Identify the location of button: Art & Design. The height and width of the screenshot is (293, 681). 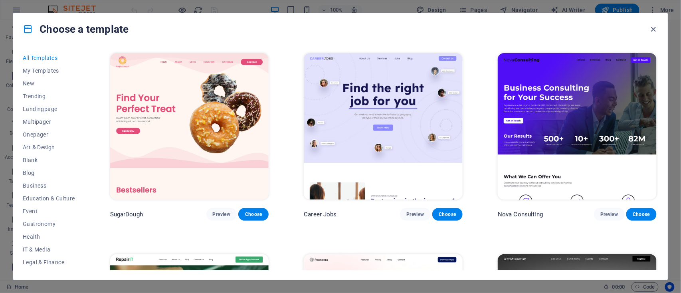
(49, 147).